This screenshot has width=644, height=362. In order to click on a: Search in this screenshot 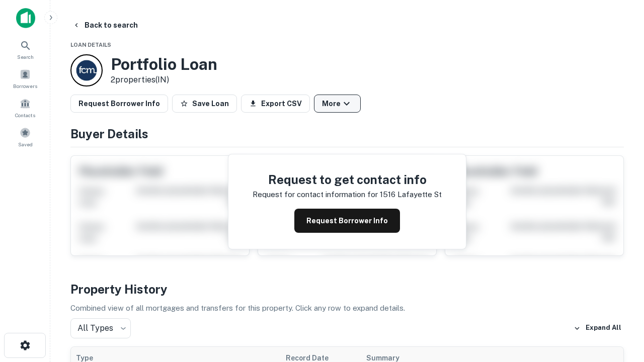, I will do `click(25, 50)`.